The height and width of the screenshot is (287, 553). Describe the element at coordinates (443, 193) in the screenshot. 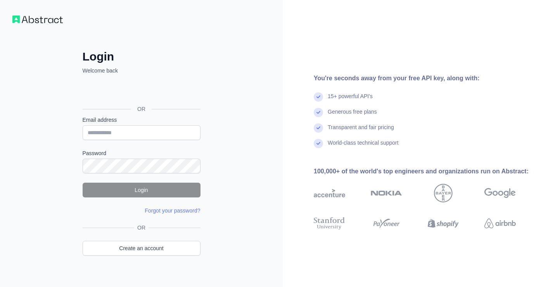

I see `img: bayer` at that location.